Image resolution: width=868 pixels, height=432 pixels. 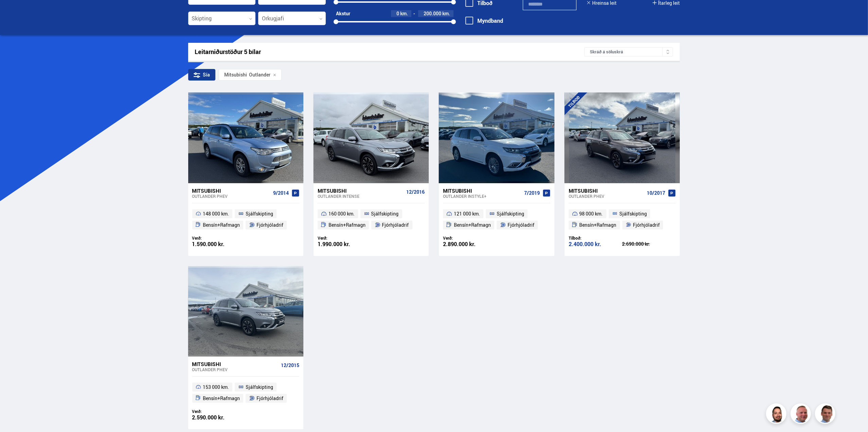 I want to click on div: Leitarniðurstöður 5 bílar, so click(x=390, y=52).